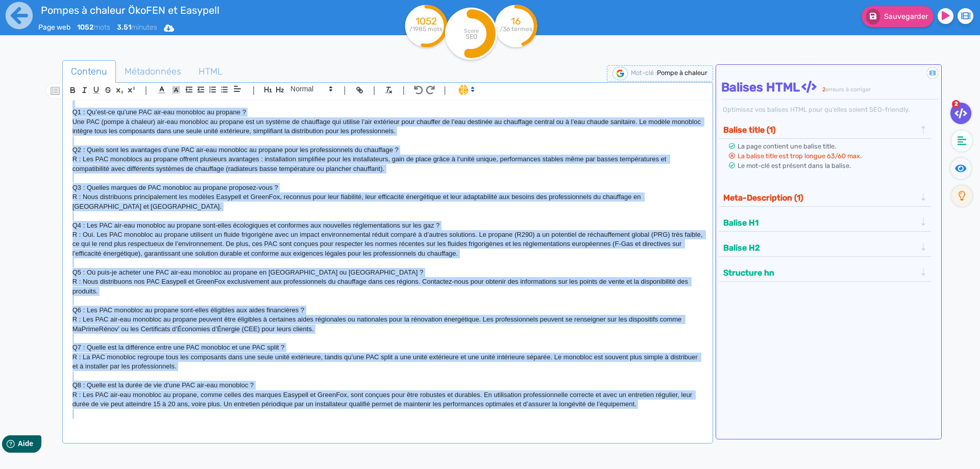  Describe the element at coordinates (820, 197) in the screenshot. I see `button: Meta-Description (1)` at that location.